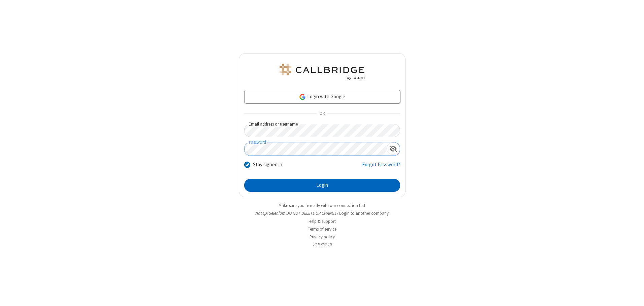 The height and width of the screenshot is (306, 644). Describe the element at coordinates (322, 130) in the screenshot. I see `input: Email address or username` at that location.